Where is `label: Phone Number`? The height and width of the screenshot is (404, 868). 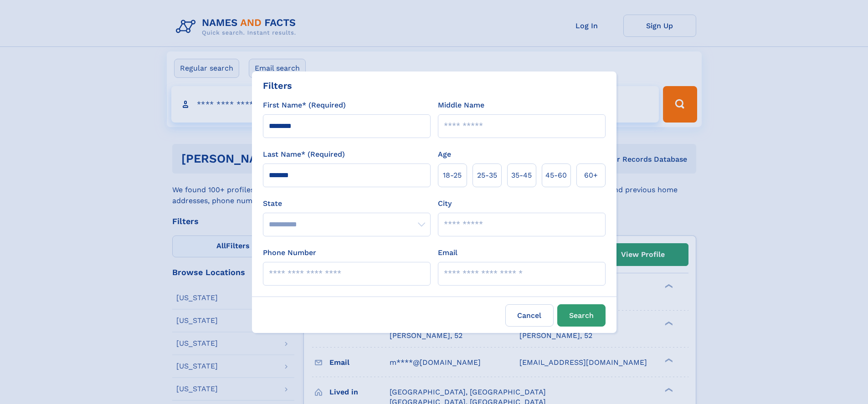
label: Phone Number is located at coordinates (289, 252).